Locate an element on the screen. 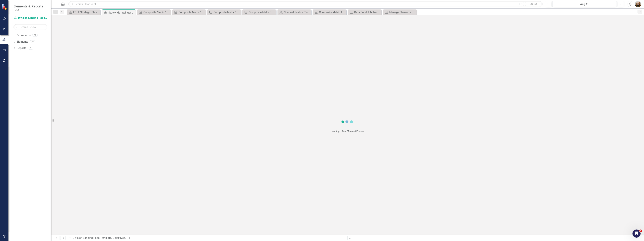 Image resolution: width=644 pixels, height=241 pixels. div: 9 is located at coordinates (30, 48).